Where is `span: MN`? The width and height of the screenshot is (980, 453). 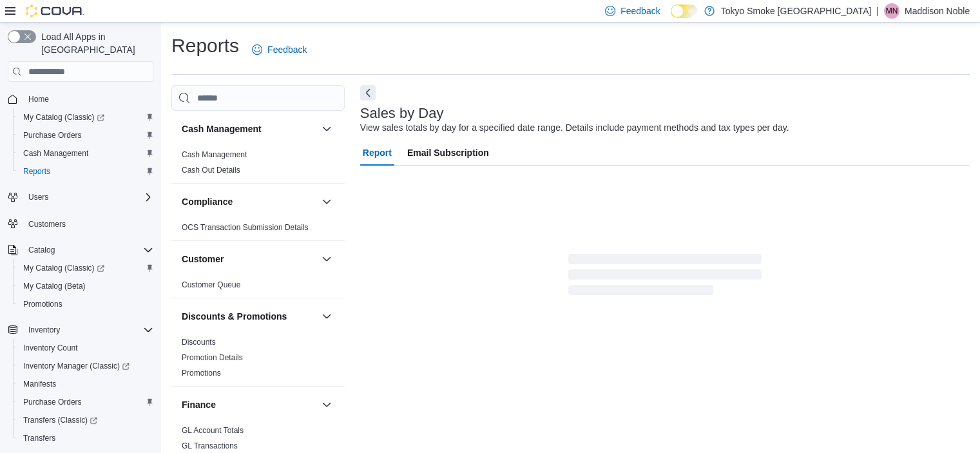 span: MN is located at coordinates (891, 11).